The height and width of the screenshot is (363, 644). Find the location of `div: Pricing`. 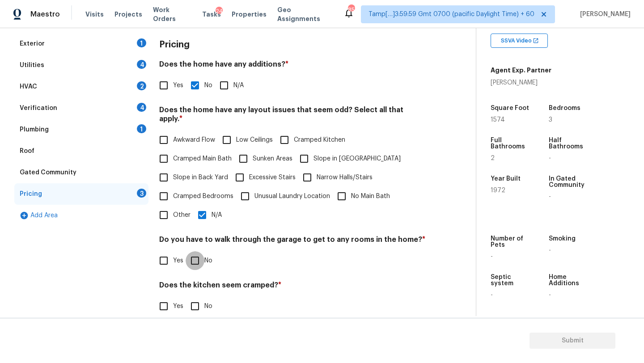

div: Pricing is located at coordinates (31, 194).